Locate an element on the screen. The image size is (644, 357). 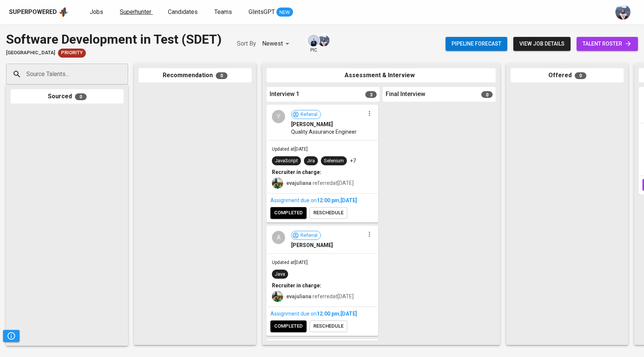
div: Y is located at coordinates (278, 116).